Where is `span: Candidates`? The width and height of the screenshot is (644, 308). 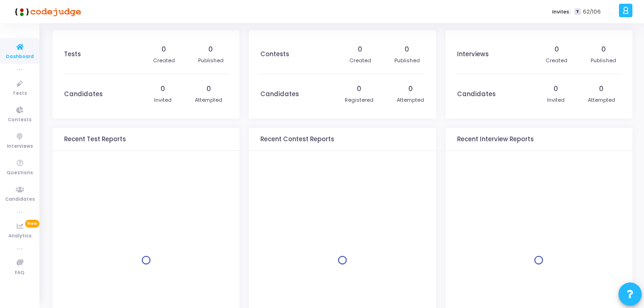 span: Candidates is located at coordinates (20, 199).